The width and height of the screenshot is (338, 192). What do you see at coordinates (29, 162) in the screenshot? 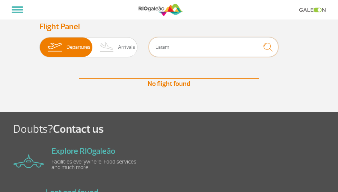
I see `img: airplane icon` at bounding box center [29, 162].